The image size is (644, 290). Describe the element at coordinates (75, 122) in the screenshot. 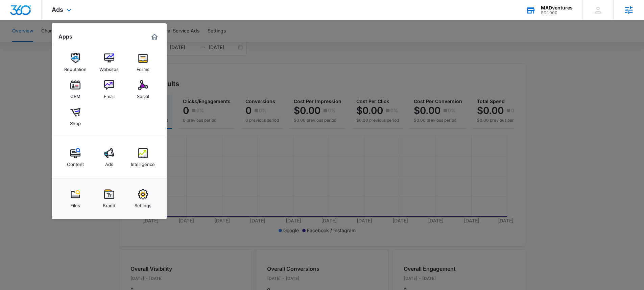

I see `div: Shop` at that location.